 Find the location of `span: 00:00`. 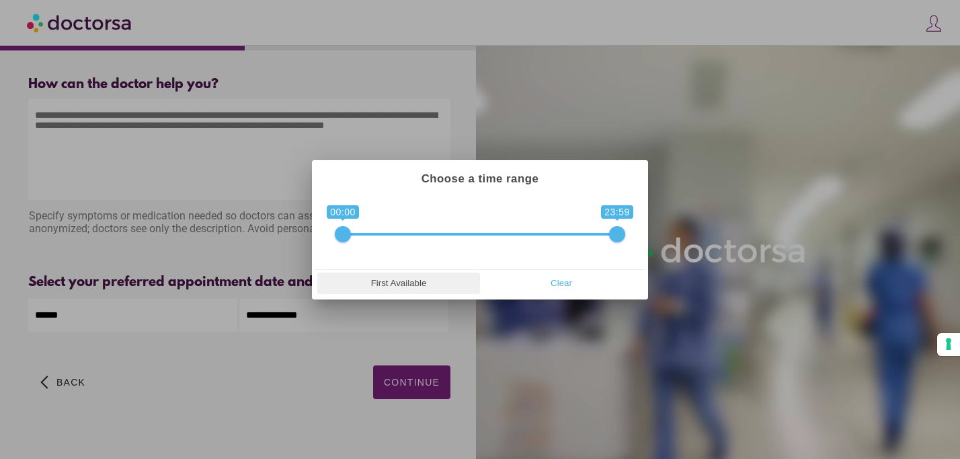

span: 00:00 is located at coordinates (343, 212).